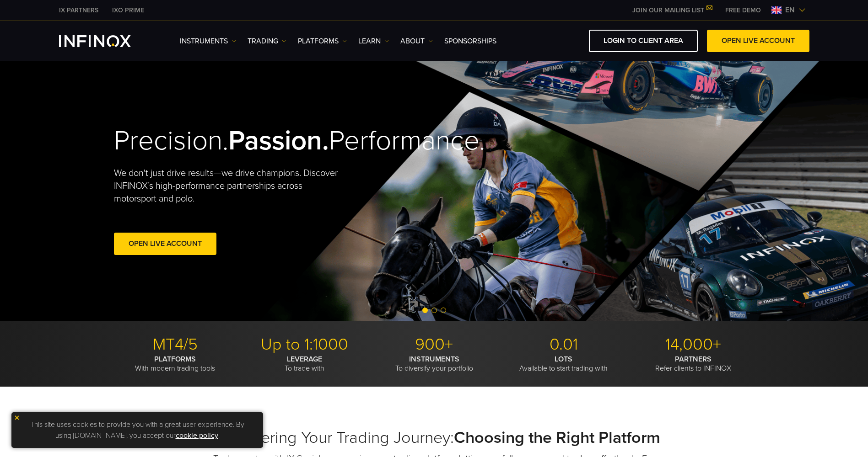 This screenshot has height=457, width=868. What do you see at coordinates (564, 364) in the screenshot?
I see `p: Available to start trading with` at bounding box center [564, 364].